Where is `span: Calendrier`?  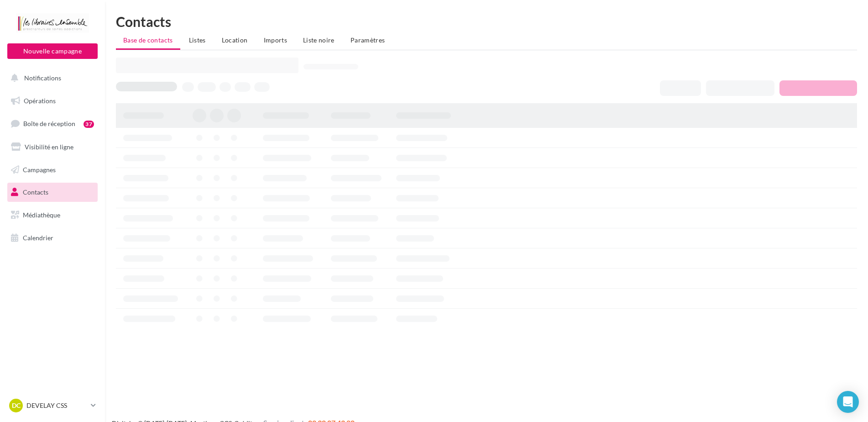 span: Calendrier is located at coordinates (38, 237).